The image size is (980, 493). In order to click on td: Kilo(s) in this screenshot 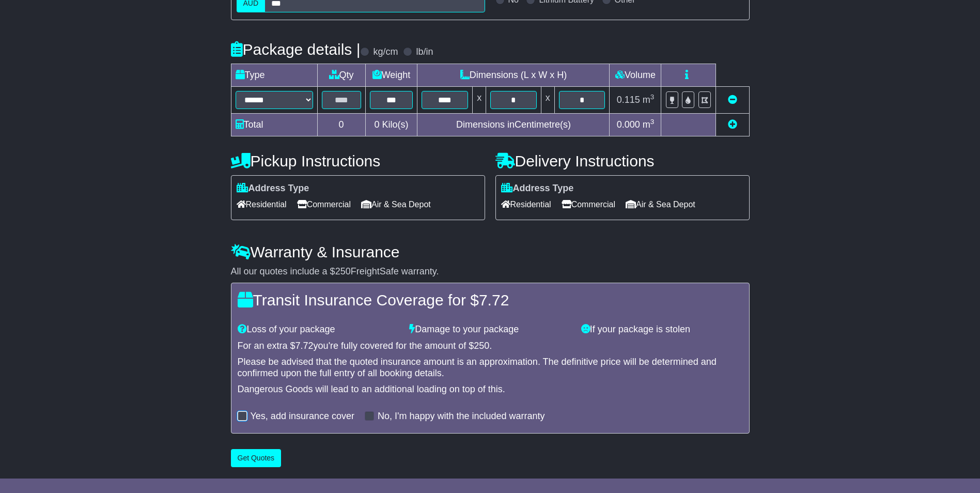, I will do `click(391, 124)`.